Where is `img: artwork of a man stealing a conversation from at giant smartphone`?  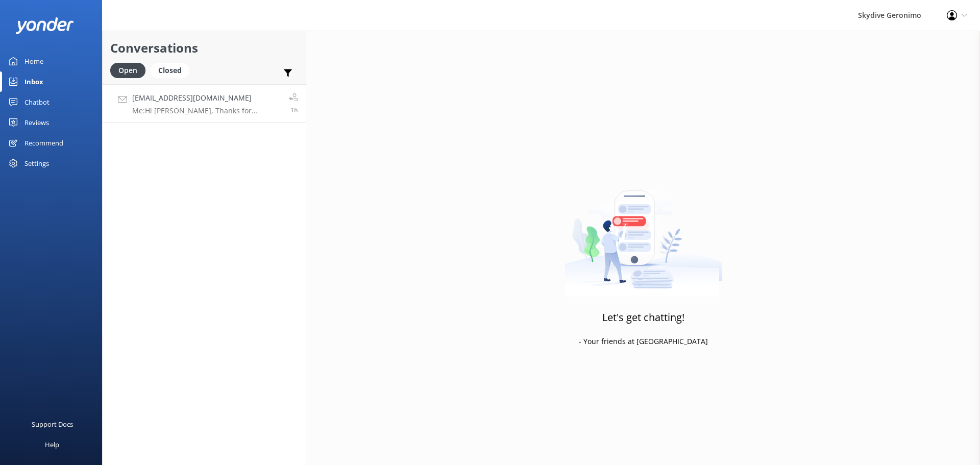
img: artwork of a man stealing a conversation from at giant smartphone is located at coordinates (643, 232).